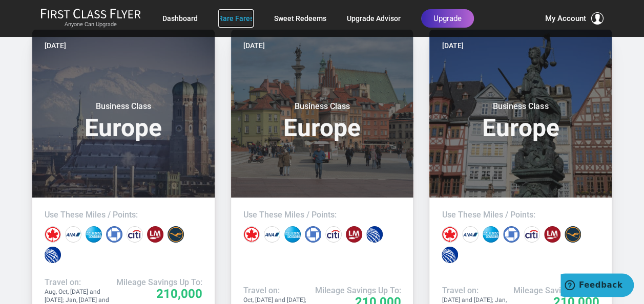 This screenshot has width=644, height=304. What do you see at coordinates (575, 18) in the screenshot?
I see `button: My Account` at bounding box center [575, 18].